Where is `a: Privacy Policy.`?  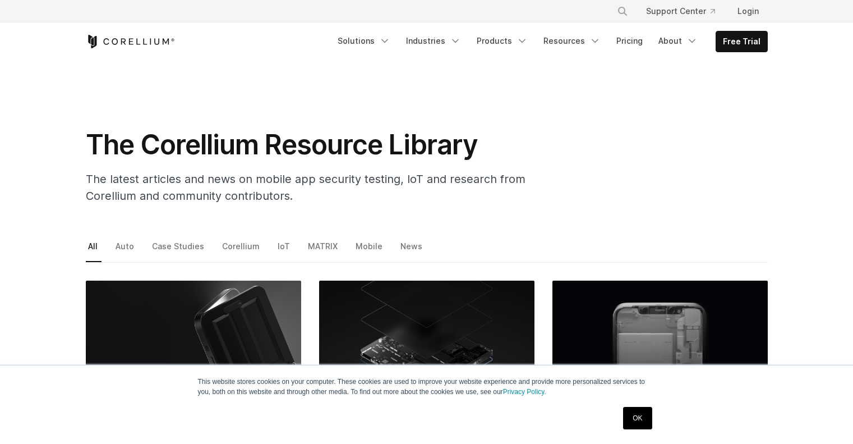
a: Privacy Policy. is located at coordinates (525, 392).